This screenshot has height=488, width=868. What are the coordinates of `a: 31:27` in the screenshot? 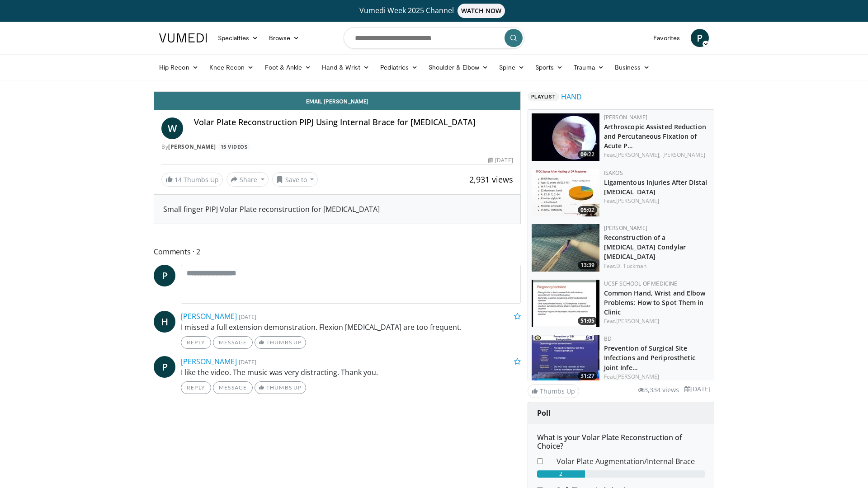 It's located at (566, 358).